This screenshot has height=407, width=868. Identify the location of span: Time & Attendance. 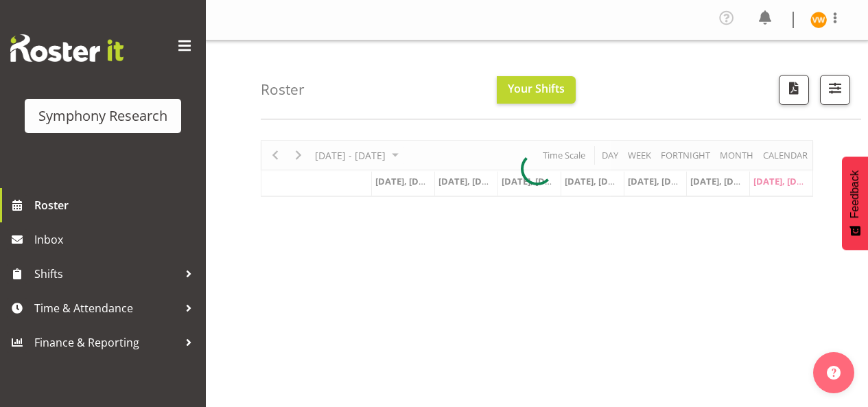
(107, 308).